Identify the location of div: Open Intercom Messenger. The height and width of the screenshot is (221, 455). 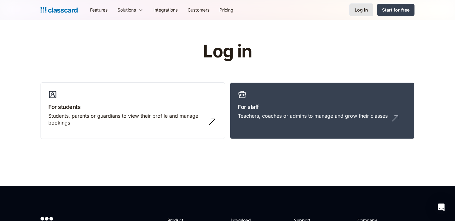
(441, 207).